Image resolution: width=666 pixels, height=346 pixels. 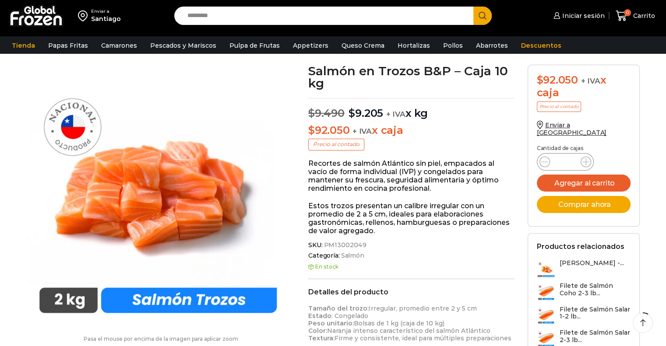 What do you see at coordinates (352, 256) in the screenshot?
I see `a: Salmón` at bounding box center [352, 256].